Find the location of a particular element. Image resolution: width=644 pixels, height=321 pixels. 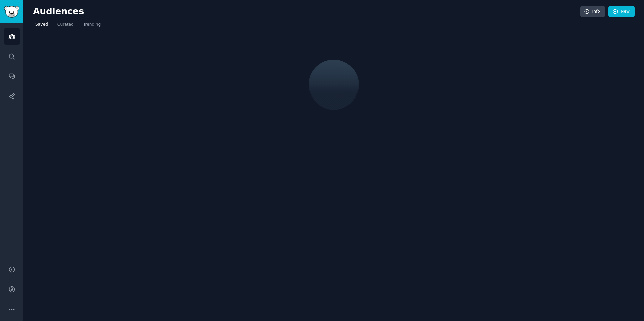

span: Curated is located at coordinates (65, 25).